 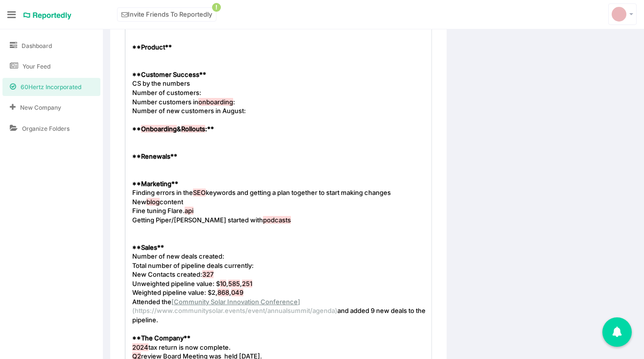 What do you see at coordinates (41, 107) in the screenshot?
I see `span: New Company` at bounding box center [41, 107].